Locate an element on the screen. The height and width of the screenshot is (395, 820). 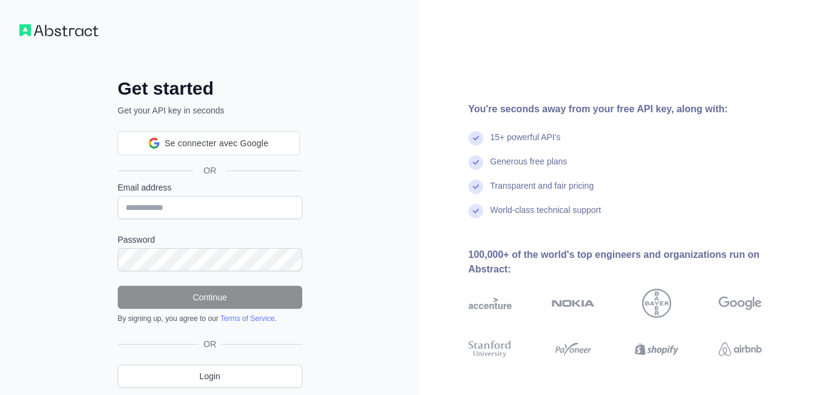
div: Transparent and fair pricing is located at coordinates (542, 192).